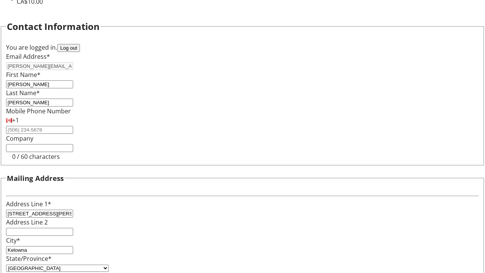  What do you see at coordinates (38, 111) in the screenshot?
I see `label: Mobile Phone Number` at bounding box center [38, 111].